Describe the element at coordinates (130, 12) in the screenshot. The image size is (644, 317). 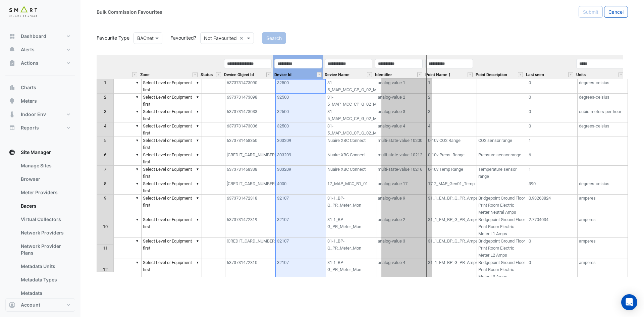
I see `div: Bulk Commission Favourites` at that location.